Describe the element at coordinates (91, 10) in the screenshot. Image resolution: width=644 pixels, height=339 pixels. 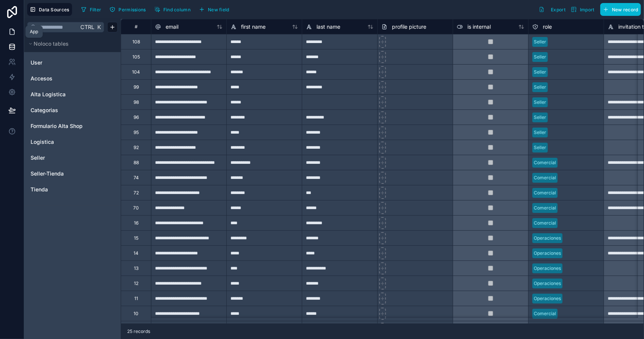
I see `button: Filter` at that location.